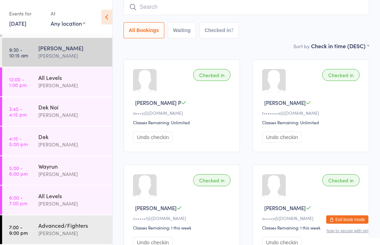 Image resolution: width=380 pixels, height=245 pixels. What do you see at coordinates (72, 225) in the screenshot?
I see `div: Advanced/Fighters` at bounding box center [72, 225].